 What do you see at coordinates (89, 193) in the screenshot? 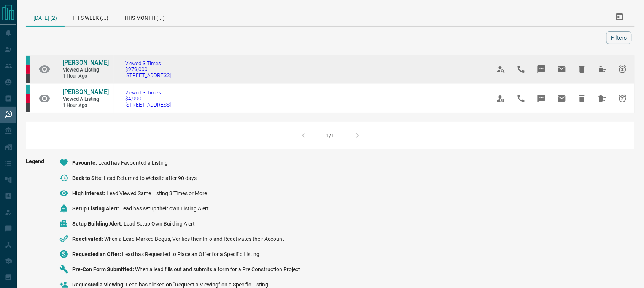
I see `span: High Interest` at bounding box center [89, 193].